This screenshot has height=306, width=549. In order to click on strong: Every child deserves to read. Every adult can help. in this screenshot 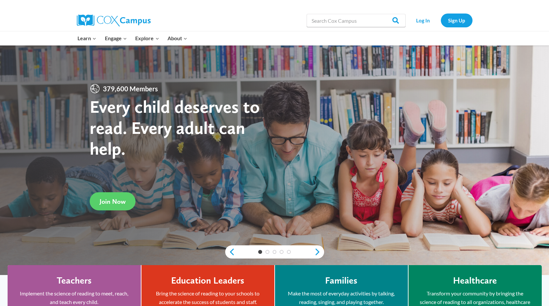, I will do `click(175, 127)`.